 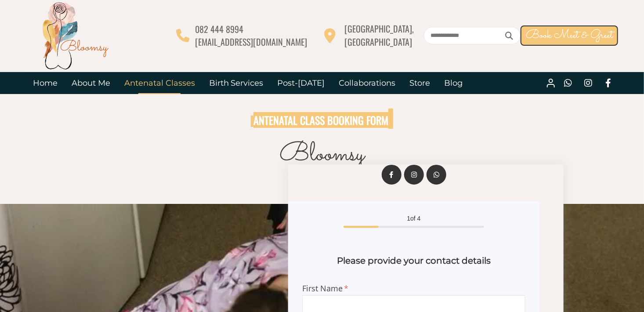 What do you see at coordinates (322, 154) in the screenshot?
I see `span: Bloomsy` at bounding box center [322, 154].